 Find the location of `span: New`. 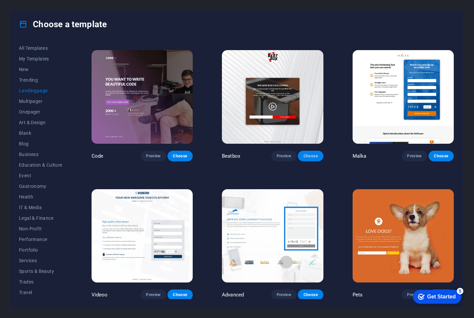

span: New is located at coordinates (40, 69).